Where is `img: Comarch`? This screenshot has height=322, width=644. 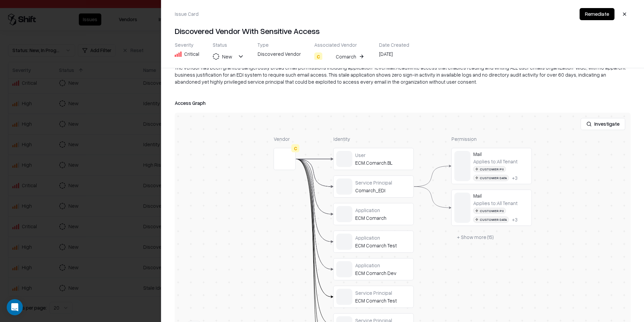 img: Comarch is located at coordinates (329, 56).